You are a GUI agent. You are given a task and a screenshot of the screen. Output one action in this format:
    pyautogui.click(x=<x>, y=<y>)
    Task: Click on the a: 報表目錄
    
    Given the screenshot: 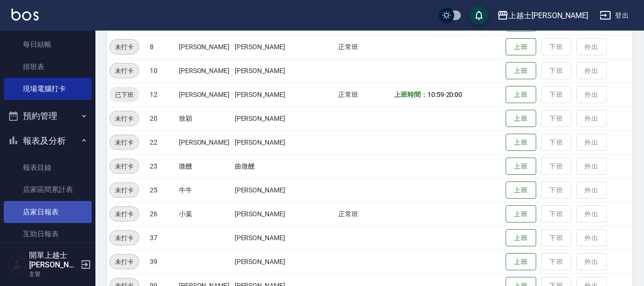 What is the action you would take?
    pyautogui.click(x=48, y=167)
    